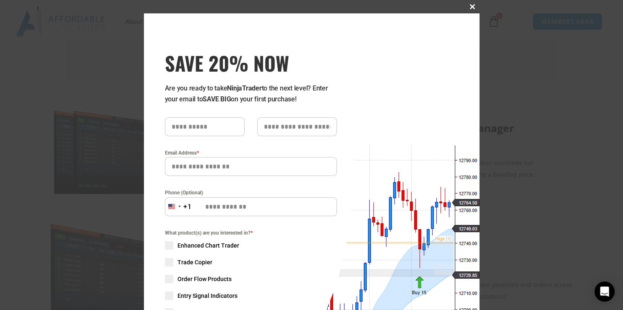 The image size is (623, 310). What do you see at coordinates (204, 279) in the screenshot?
I see `span: Order Flow Products` at bounding box center [204, 279].